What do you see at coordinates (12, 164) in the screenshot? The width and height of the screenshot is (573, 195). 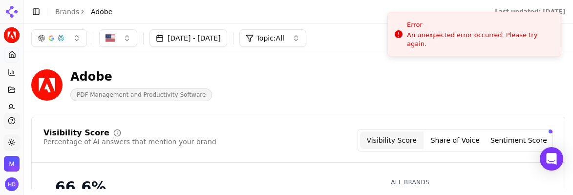 I see `button: Open organization switcher` at bounding box center [12, 164].